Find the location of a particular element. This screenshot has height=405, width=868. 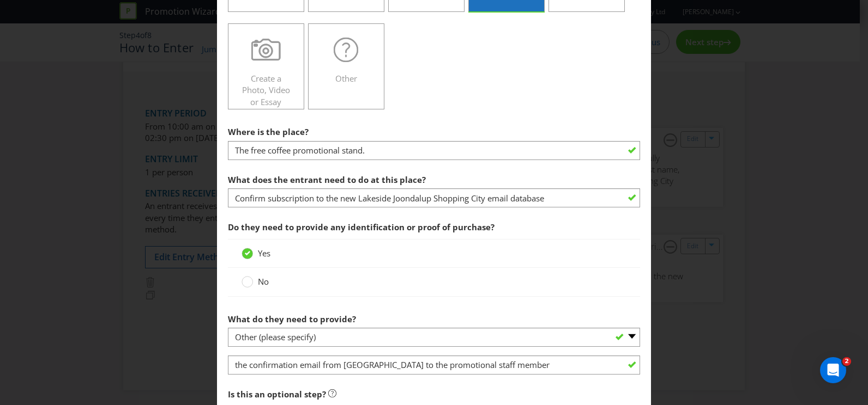

span: Create a Photo, Video or Essay is located at coordinates (266, 90).